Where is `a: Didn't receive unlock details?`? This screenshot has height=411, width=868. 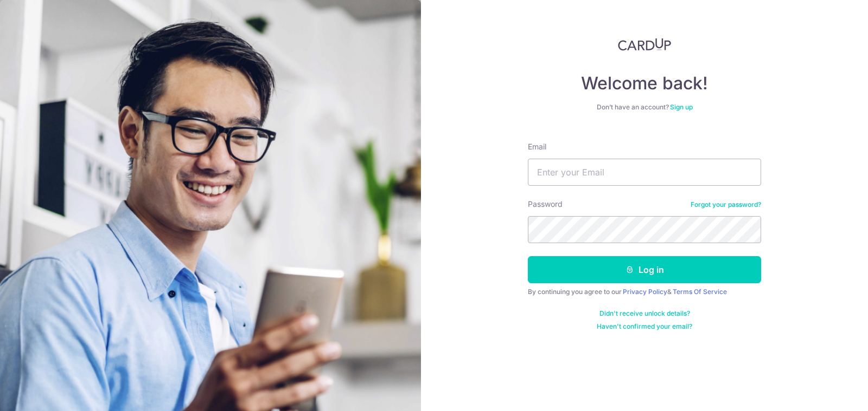
a: Didn't receive unlock details? is located at coordinates (644, 314).